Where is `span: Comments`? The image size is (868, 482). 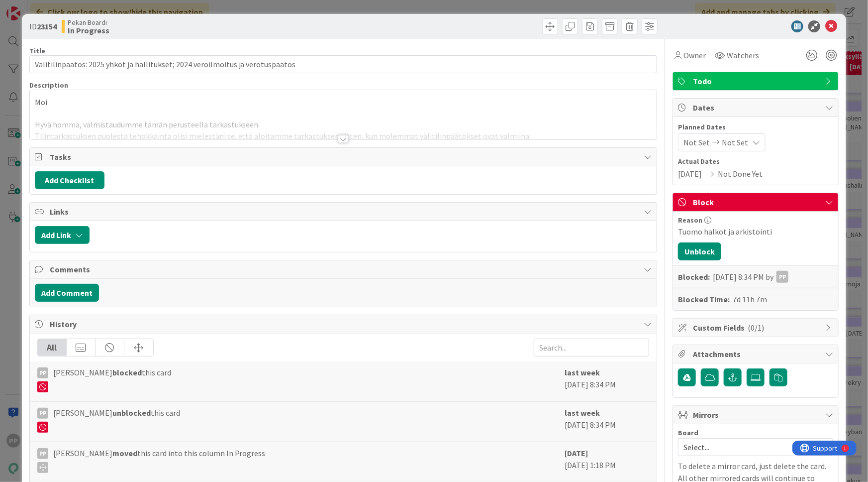 span: Comments is located at coordinates (344, 269).